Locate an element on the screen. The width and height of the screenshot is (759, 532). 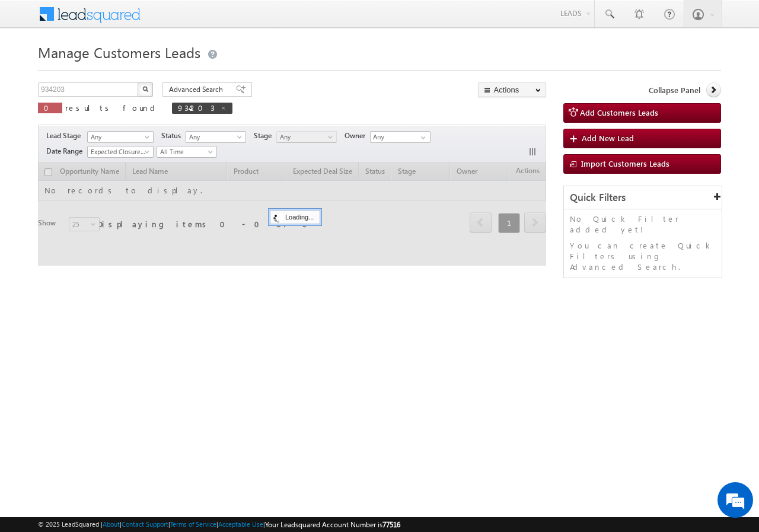
a: About is located at coordinates (111, 523).